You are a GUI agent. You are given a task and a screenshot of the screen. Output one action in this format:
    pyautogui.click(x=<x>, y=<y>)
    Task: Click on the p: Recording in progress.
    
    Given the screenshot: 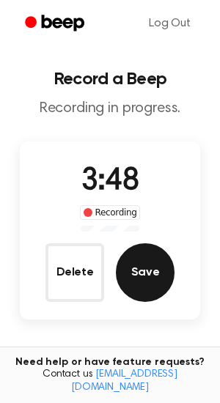 What is the action you would take?
    pyautogui.click(x=110, y=108)
    